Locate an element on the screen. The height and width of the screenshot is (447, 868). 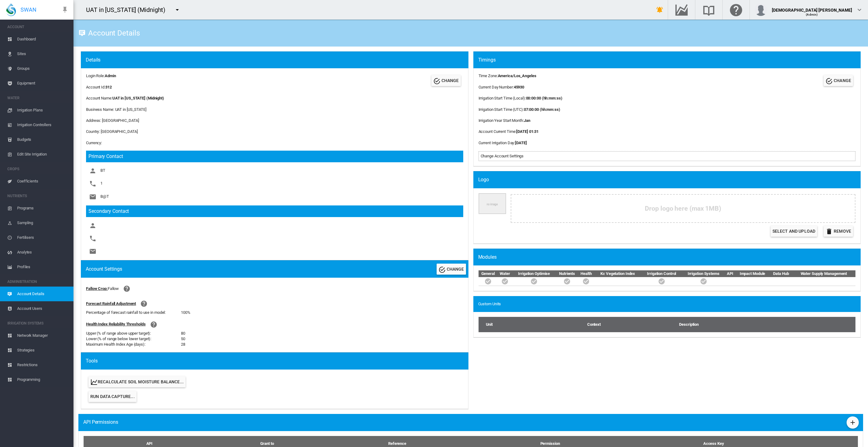
div: Change Account Settings is located at coordinates (667, 156).